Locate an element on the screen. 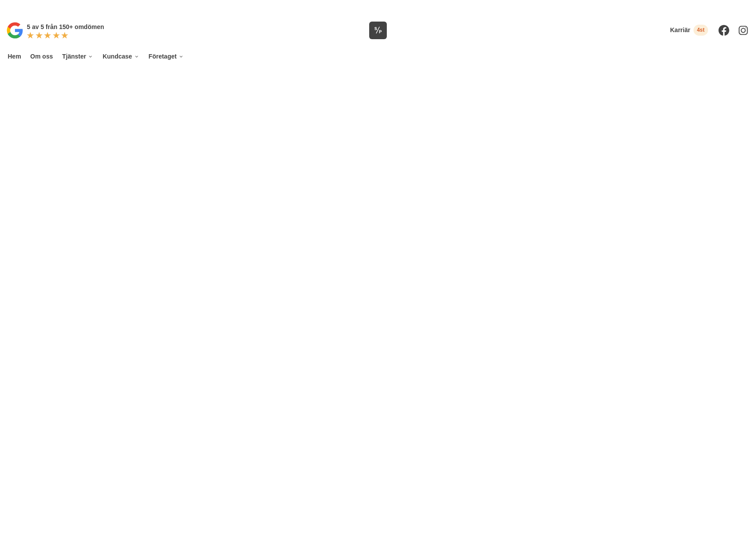 The width and height of the screenshot is (756, 559). a: Hem is located at coordinates (14, 56).